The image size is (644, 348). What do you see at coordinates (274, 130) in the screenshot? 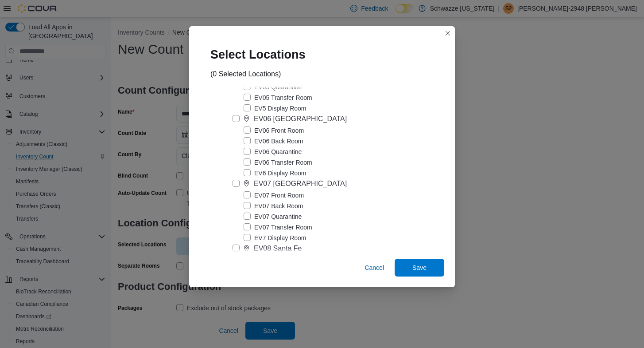
I see `label: EV06 Front Room` at bounding box center [274, 130].